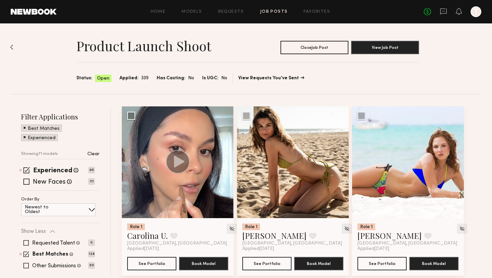  Describe the element at coordinates (210, 78) in the screenshot. I see `span: Is UGC:` at that location.